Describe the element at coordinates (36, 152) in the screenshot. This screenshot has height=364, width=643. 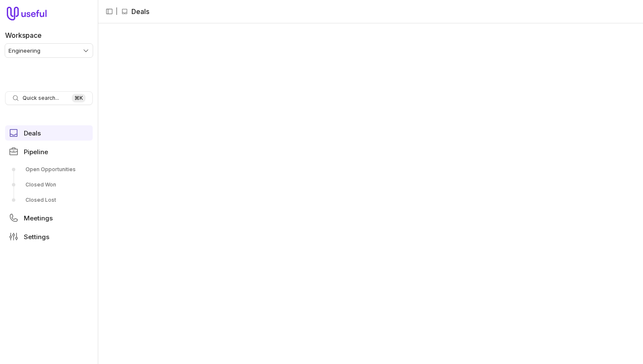
I see `span: Pipeline` at that location.